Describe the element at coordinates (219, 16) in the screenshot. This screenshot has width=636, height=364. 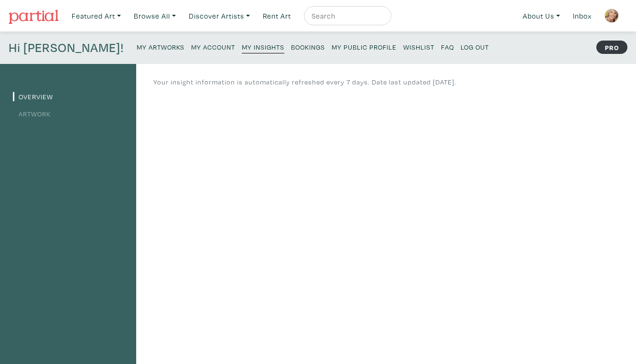
I see `a: Discover Artists` at that location.